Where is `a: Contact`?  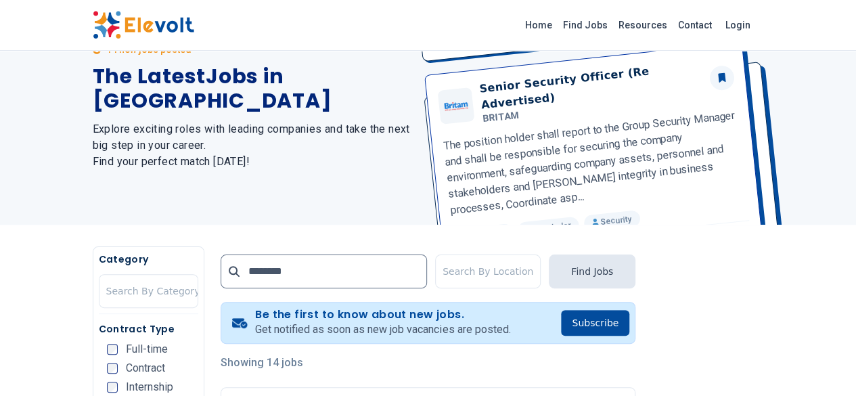
a: Contact is located at coordinates (695, 25).